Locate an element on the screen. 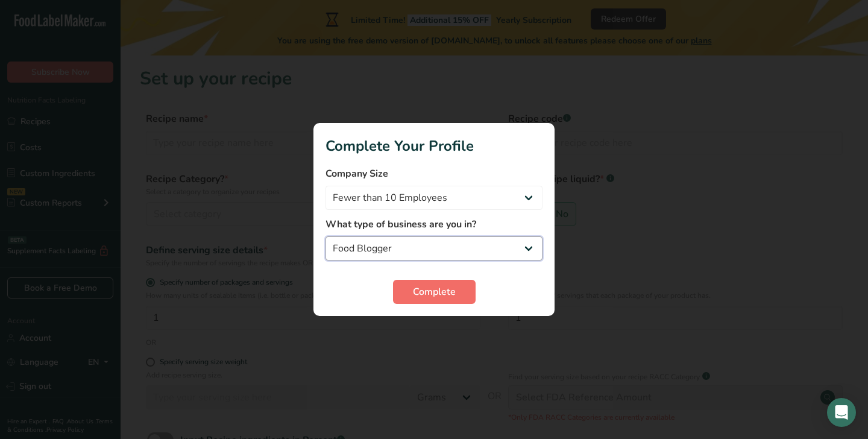 Image resolution: width=868 pixels, height=439 pixels. label: Company Size is located at coordinates (434, 174).